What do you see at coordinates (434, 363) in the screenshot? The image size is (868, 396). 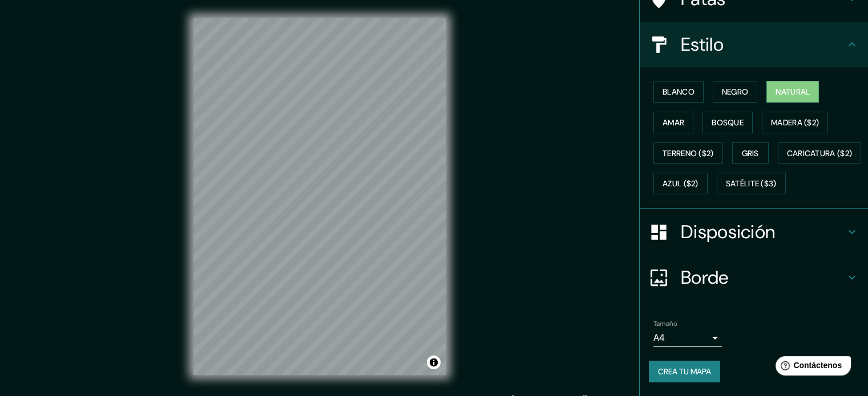 I see `button: Activar o desactivar atribución` at bounding box center [434, 363].